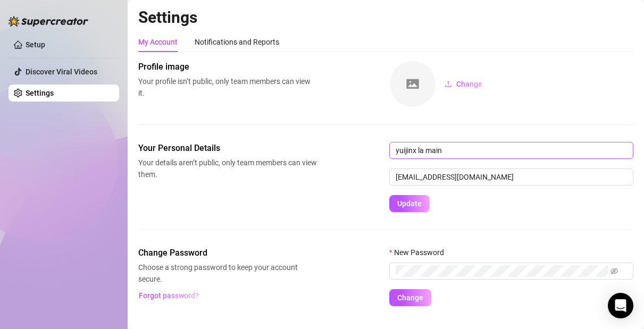 This screenshot has width=644, height=329. Describe the element at coordinates (228, 169) in the screenshot. I see `span: Your details aren’t public, only team members can view them.` at that location.